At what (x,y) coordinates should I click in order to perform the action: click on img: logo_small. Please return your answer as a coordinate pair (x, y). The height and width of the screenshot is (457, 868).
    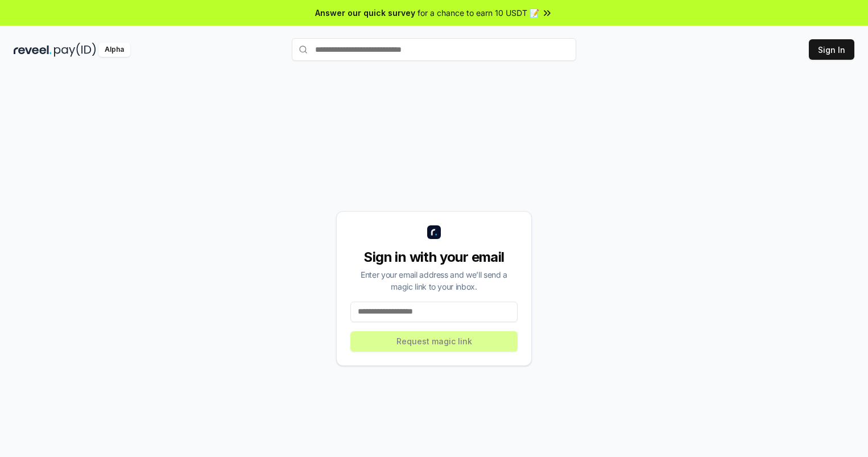
    Looking at the image, I should click on (434, 232).